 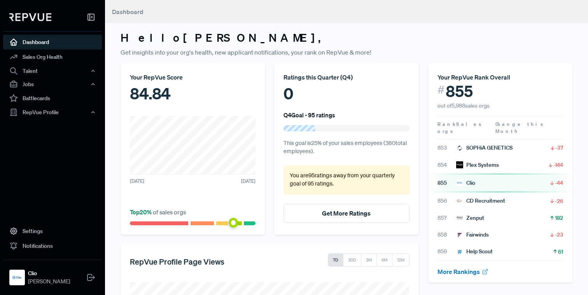 I want to click on span: Your RepVue Rank Overall, so click(x=474, y=77).